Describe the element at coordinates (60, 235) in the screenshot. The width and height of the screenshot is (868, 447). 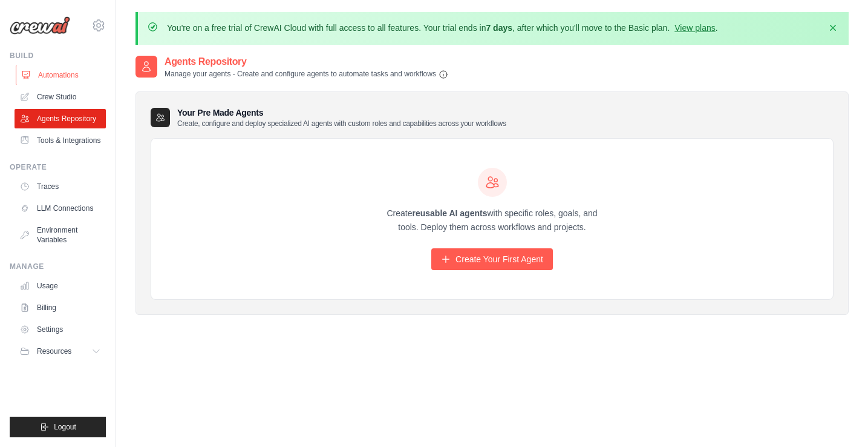
I see `a: Environment Variables` at that location.